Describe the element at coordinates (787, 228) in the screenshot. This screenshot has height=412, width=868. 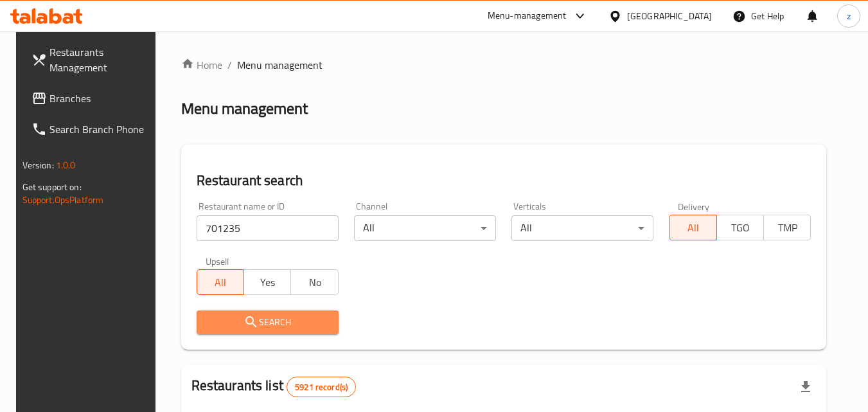
I see `span: TMP` at that location.